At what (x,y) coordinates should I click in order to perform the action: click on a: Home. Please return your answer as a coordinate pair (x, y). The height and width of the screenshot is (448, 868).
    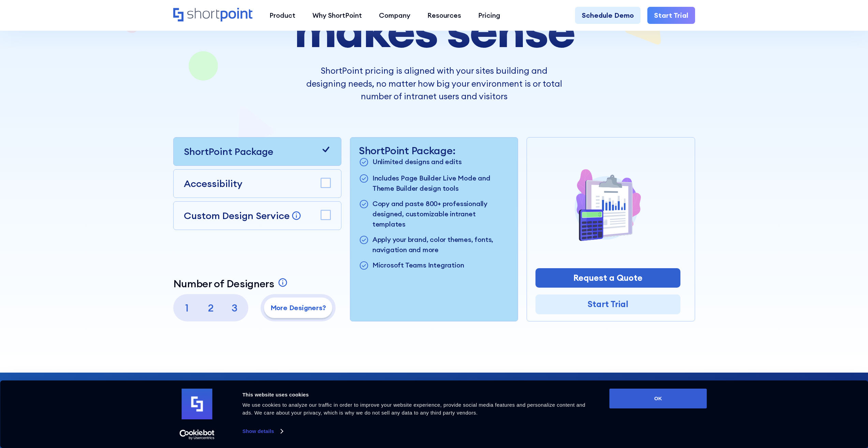
    Looking at the image, I should click on (213, 15).